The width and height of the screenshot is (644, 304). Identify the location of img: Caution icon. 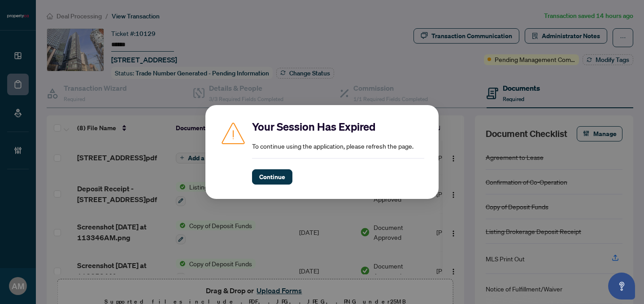
(233, 133).